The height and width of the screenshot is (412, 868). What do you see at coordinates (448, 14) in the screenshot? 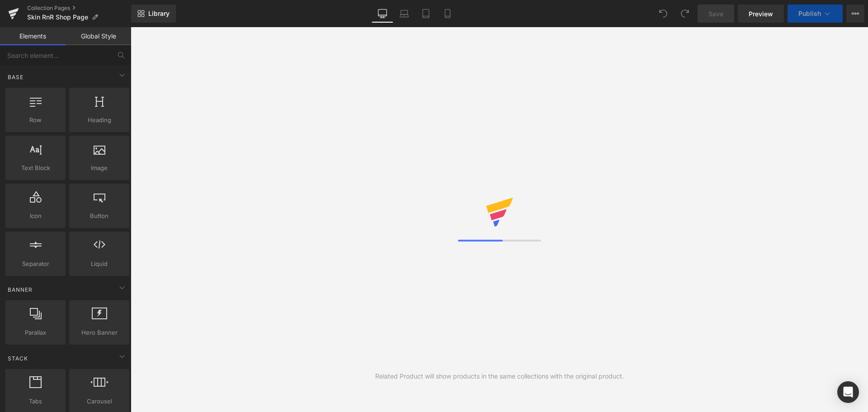
I see `a: Mobile` at bounding box center [448, 14].